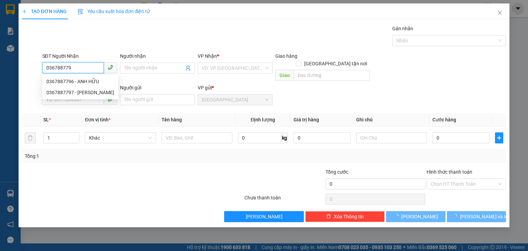 The width and height of the screenshot is (528, 251). What do you see at coordinates (114, 156) in the screenshot?
I see `div: Tổng: 1` at bounding box center [114, 156].